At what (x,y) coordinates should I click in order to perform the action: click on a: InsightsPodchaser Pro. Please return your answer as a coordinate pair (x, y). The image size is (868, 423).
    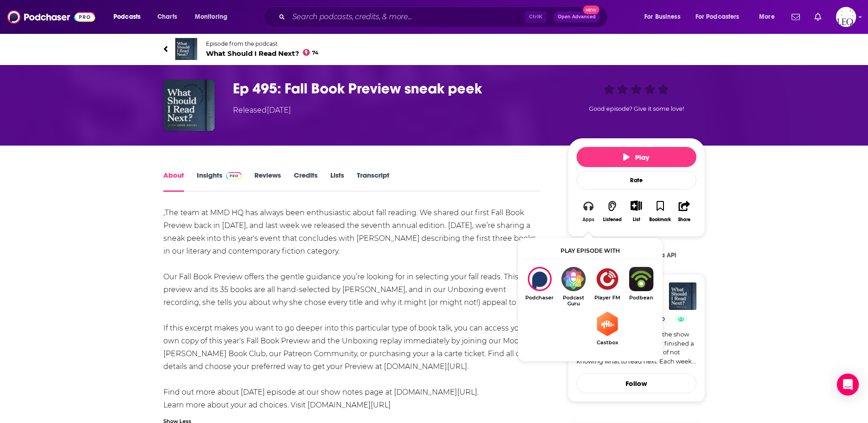
    Looking at the image, I should click on (219, 181).